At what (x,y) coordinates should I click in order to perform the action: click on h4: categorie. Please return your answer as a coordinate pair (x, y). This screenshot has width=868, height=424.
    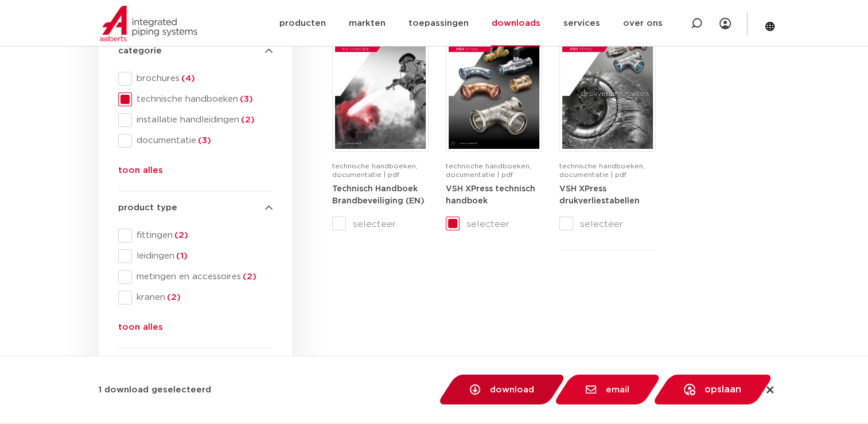
    Looking at the image, I should click on (195, 51).